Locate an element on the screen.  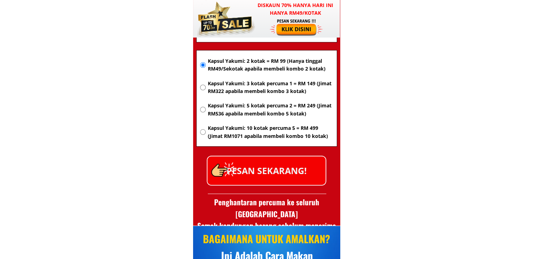
p: PESAN SEKARANG! is located at coordinates (267, 170).